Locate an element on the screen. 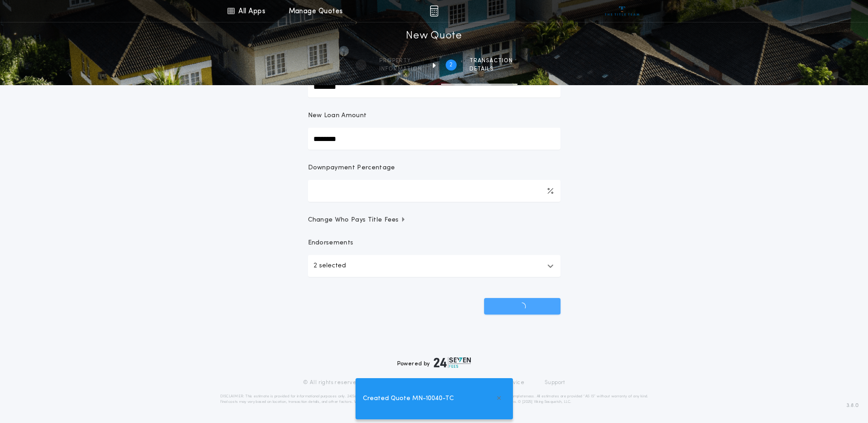 This screenshot has width=868, height=423. span: Change Who Pays Title Fees is located at coordinates (357, 220).